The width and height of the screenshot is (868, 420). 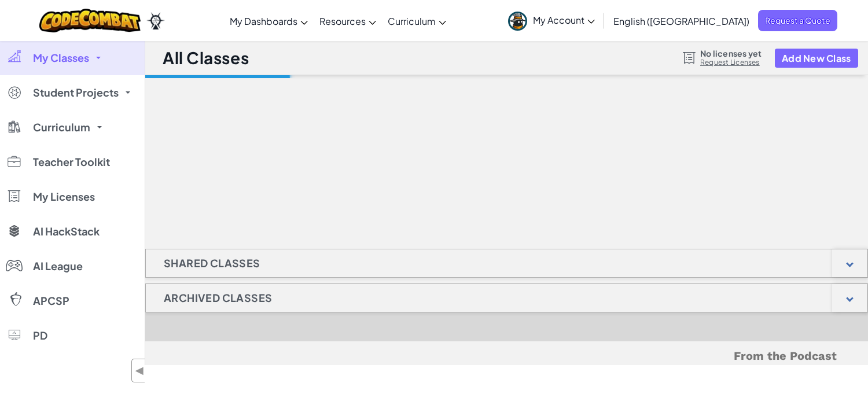 What do you see at coordinates (416, 21) in the screenshot?
I see `a: Curriculum` at bounding box center [416, 21].